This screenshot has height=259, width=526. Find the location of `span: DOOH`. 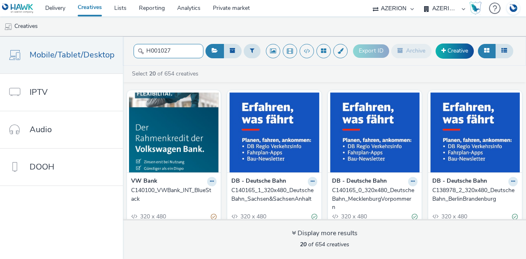

span: DOOH is located at coordinates (42, 167).